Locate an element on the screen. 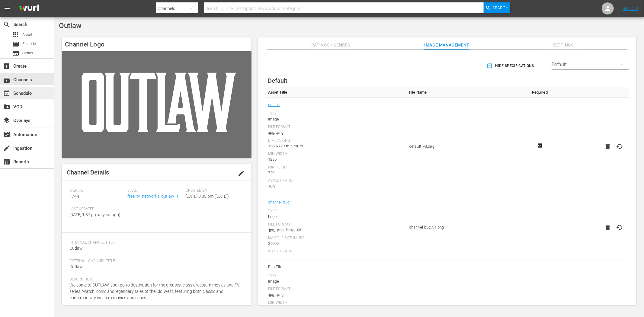  img: Outlaw is located at coordinates (157, 105).